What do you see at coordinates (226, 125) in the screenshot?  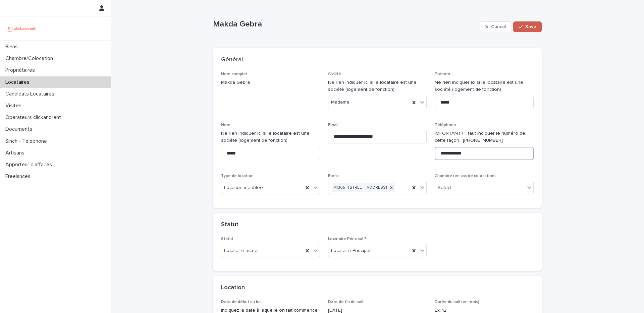 I see `span: Nom` at bounding box center [226, 125].